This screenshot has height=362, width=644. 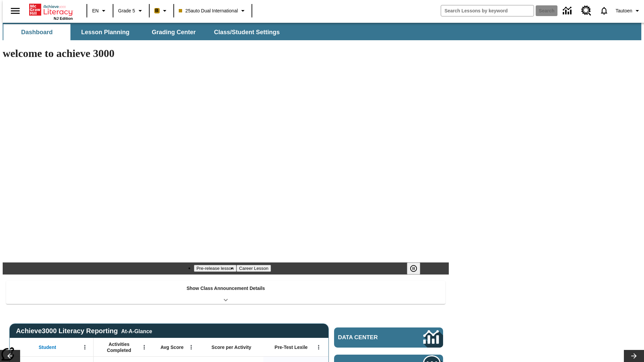 What do you see at coordinates (209, 11) in the screenshot?
I see `span: 25auto Dual International` at bounding box center [209, 11].